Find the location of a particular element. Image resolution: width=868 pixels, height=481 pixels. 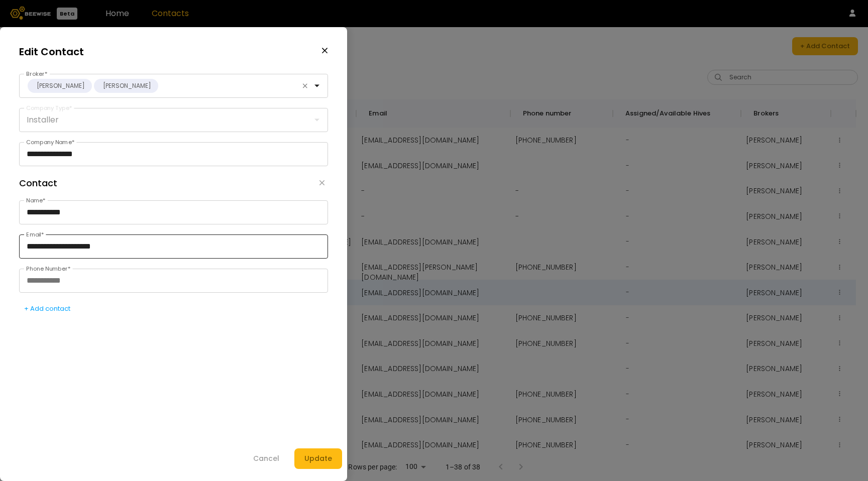

div: Update is located at coordinates (318, 458).